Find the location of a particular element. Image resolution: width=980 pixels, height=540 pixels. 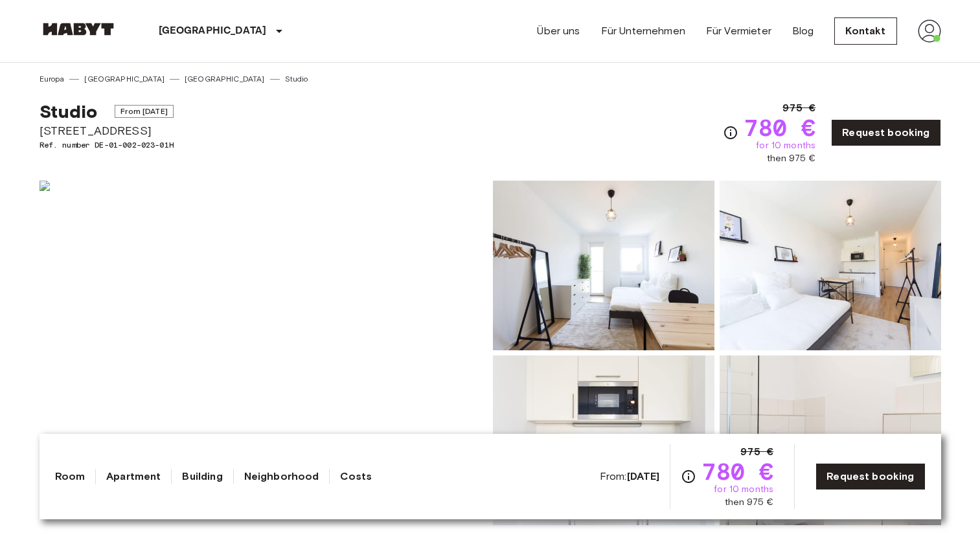

a: Über uns is located at coordinates (558, 31).